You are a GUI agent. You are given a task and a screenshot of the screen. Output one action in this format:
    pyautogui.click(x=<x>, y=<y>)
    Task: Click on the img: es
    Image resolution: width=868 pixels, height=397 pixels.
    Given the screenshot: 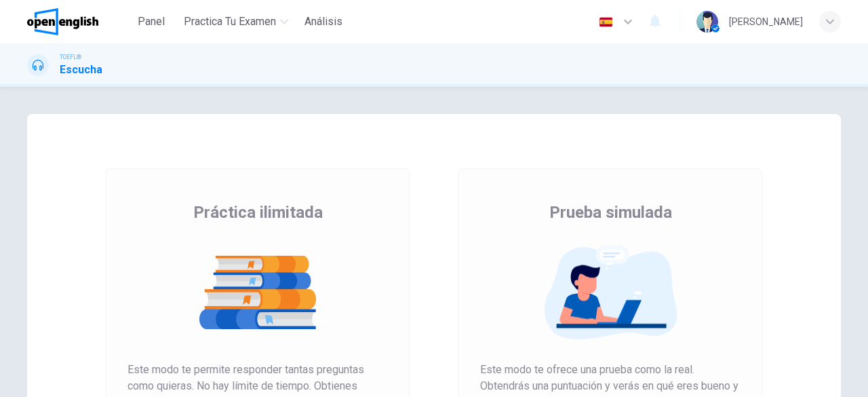 What is the action you would take?
    pyautogui.click(x=606, y=21)
    